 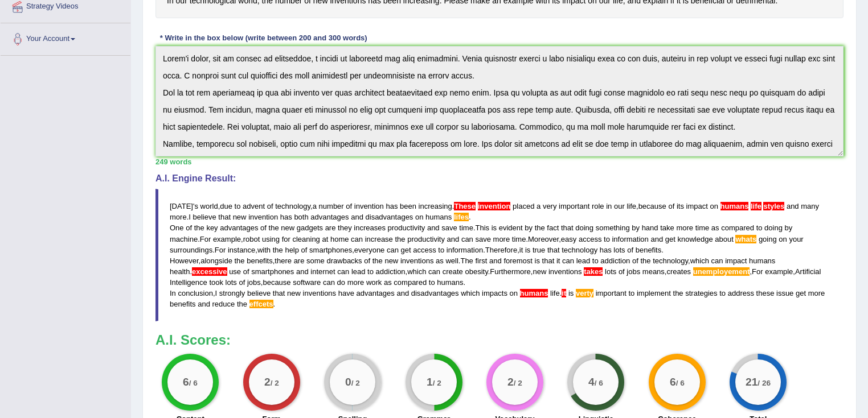 I want to click on span: example, so click(x=779, y=271).